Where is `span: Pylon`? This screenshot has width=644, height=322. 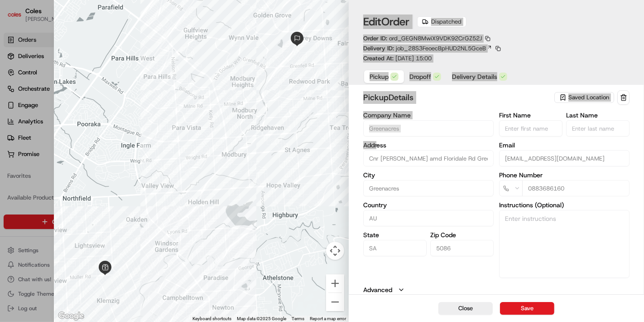 span: Pylon is located at coordinates (100, 156).